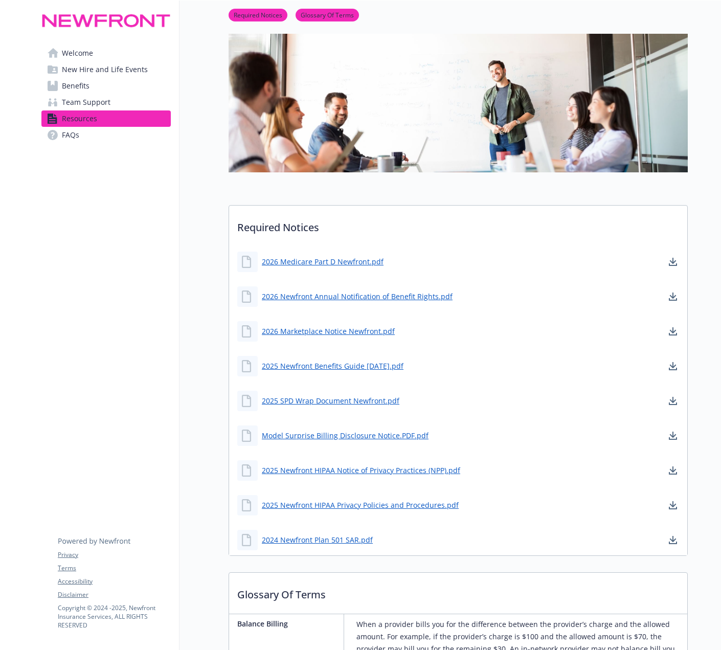 The height and width of the screenshot is (650, 721). Describe the element at coordinates (114, 616) in the screenshot. I see `p: Copyright © 2024 - 2025 , Newfront Insurance Services, ALL RIGHTS RESERVED` at that location.